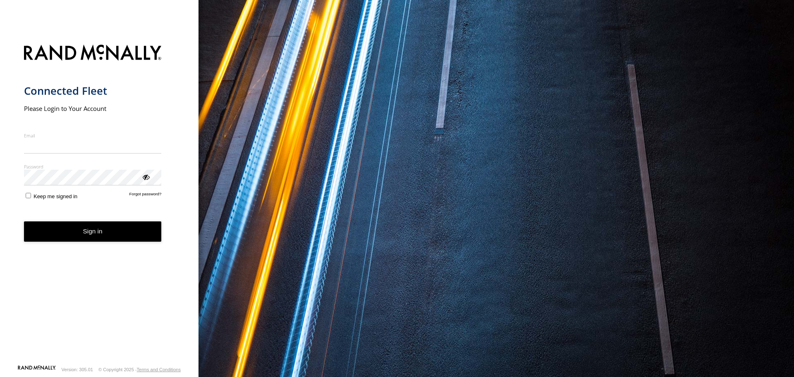 This screenshot has width=794, height=377. Describe the element at coordinates (93, 135) in the screenshot. I see `label: Email` at that location.